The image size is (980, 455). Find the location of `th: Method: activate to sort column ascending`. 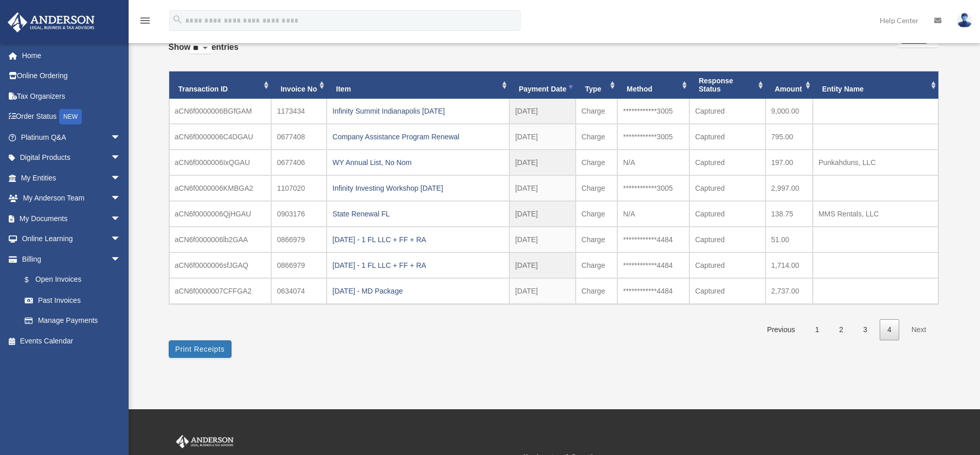

th: Method: activate to sort column ascending is located at coordinates (653, 85).